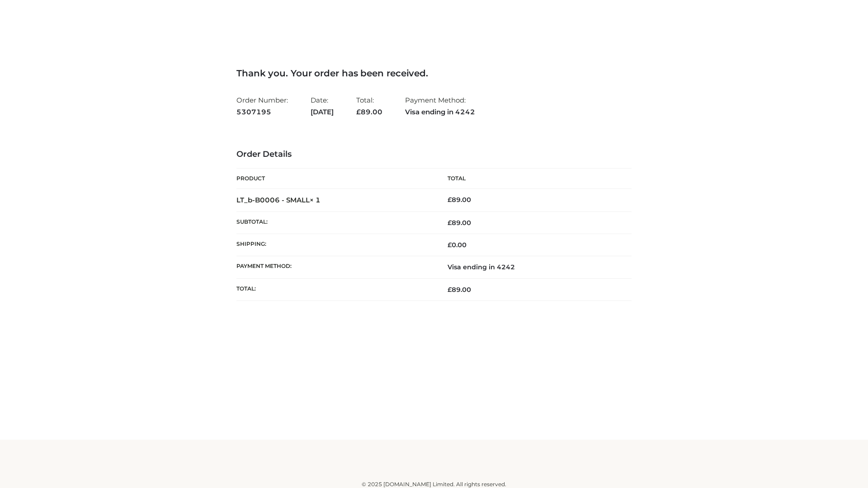 This screenshot has width=868, height=488. I want to click on li: Payment Method:, so click(440, 106).